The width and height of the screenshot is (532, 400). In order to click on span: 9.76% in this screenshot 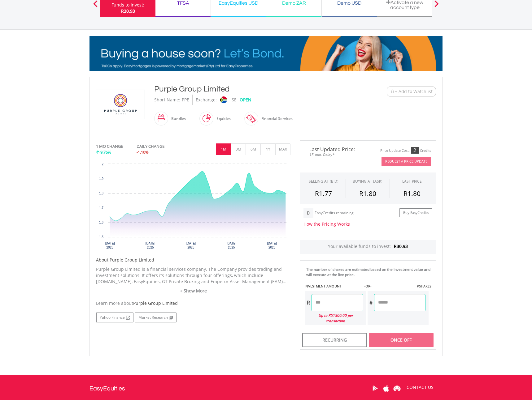, I will do `click(106, 153)`.